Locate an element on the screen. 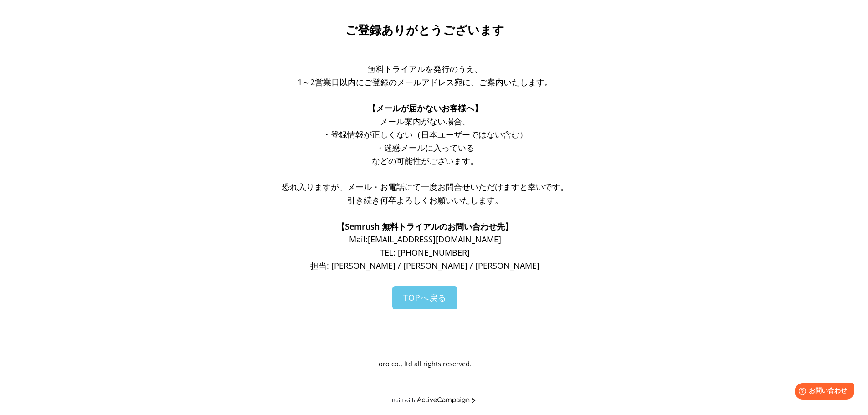 This screenshot has width=868, height=415. span: メール案内がない場合、 is located at coordinates (425, 121).